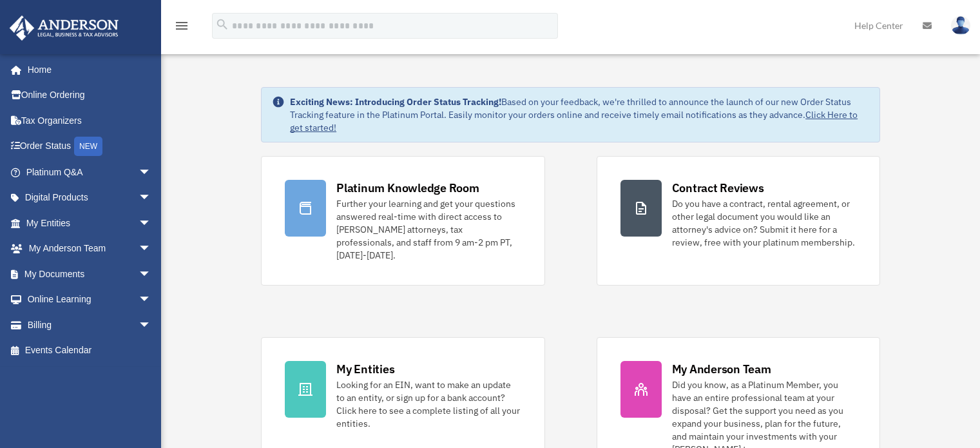 Image resolution: width=980 pixels, height=448 pixels. Describe the element at coordinates (718, 187) in the screenshot. I see `div: Contract Reviews` at that location.